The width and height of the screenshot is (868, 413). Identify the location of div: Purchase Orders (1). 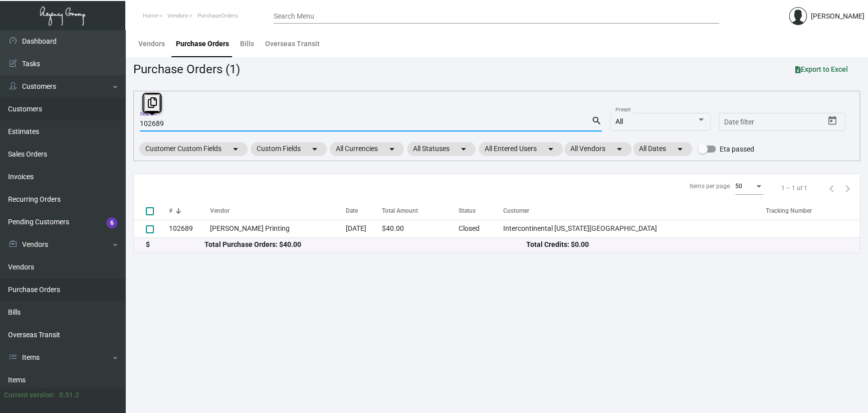
(186, 69).